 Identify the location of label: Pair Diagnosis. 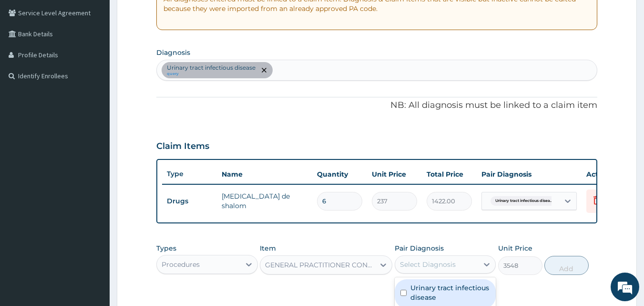
(419, 248).